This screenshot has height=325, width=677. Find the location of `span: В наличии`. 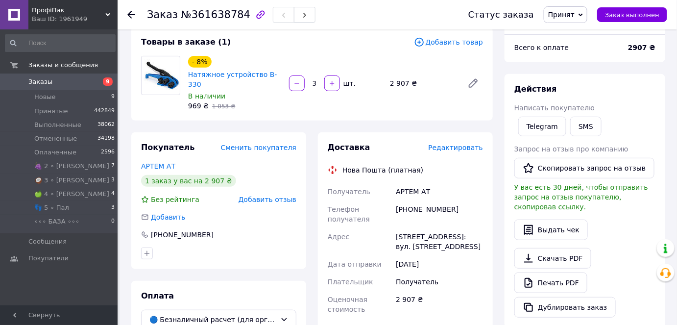

span: В наличии is located at coordinates (207, 96).